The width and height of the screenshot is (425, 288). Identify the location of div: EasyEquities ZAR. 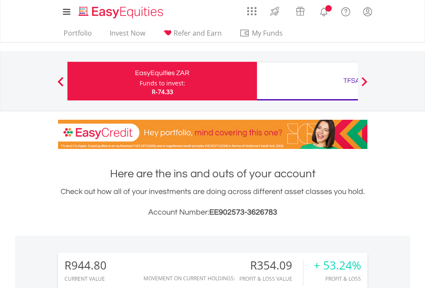
(162, 73).